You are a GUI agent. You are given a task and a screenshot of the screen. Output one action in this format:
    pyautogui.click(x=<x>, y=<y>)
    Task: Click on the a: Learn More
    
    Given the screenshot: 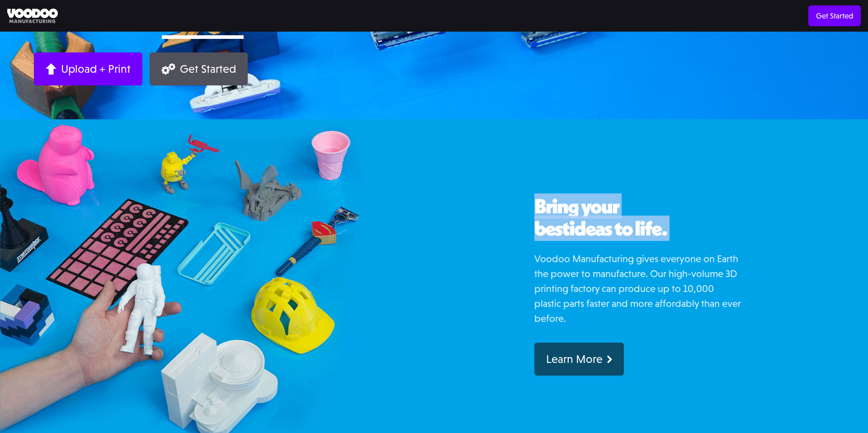 What is the action you would take?
    pyautogui.click(x=579, y=359)
    